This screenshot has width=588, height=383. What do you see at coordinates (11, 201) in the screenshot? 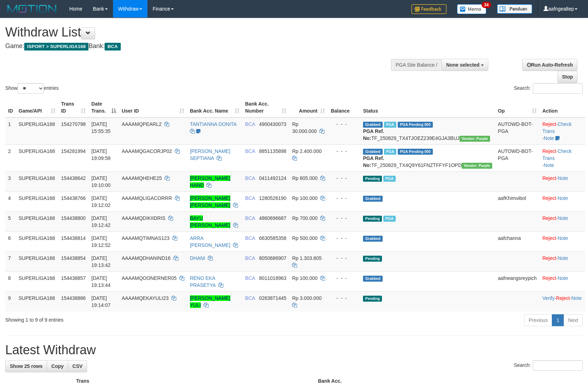
I see `td: 4` at bounding box center [11, 201].